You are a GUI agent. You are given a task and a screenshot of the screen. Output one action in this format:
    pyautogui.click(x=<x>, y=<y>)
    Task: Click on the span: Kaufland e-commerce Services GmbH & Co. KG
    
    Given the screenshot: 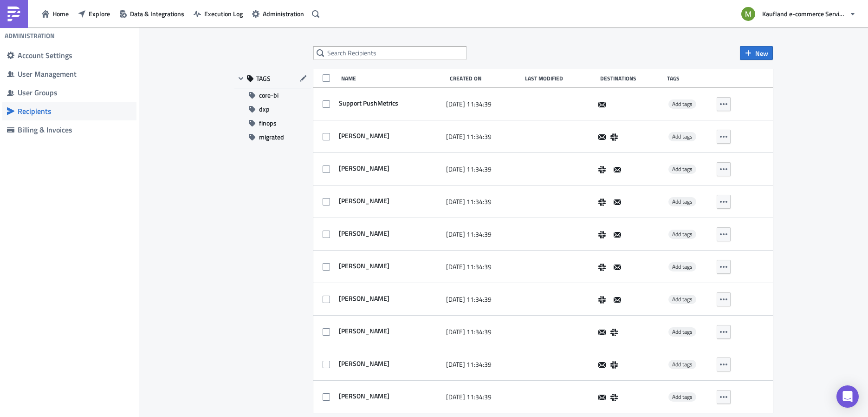 What is the action you would take?
    pyautogui.click(x=804, y=13)
    